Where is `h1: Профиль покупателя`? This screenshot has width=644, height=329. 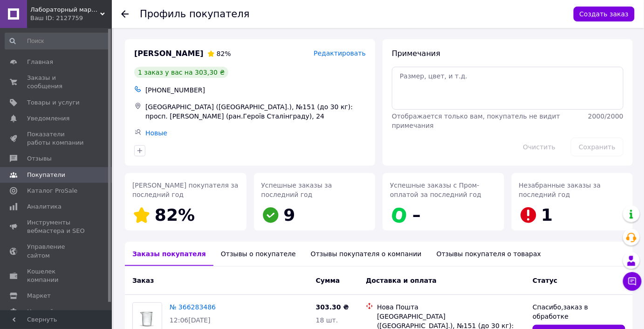 h1: Профиль покупателя is located at coordinates (195, 14).